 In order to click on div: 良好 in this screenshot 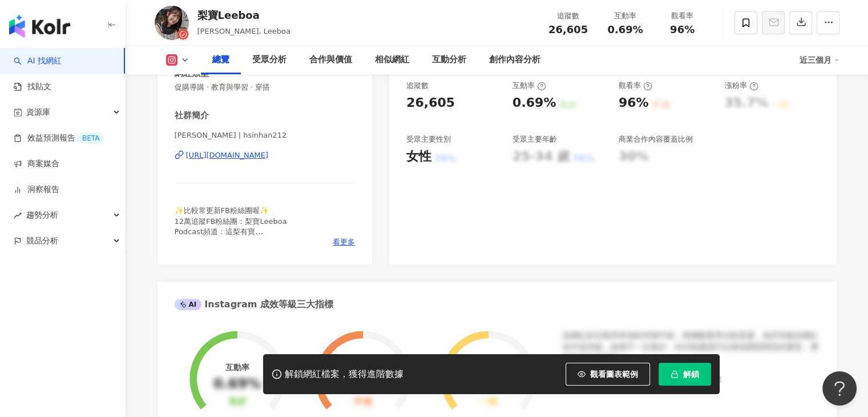, I will do `click(237, 401)`.